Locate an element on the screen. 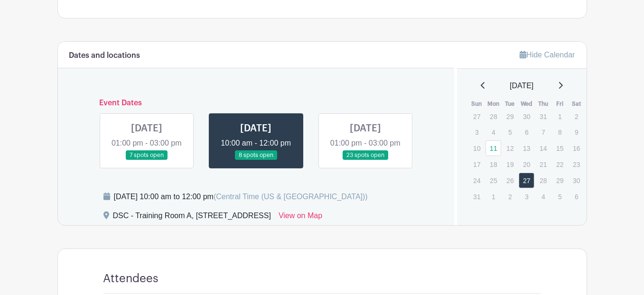 This screenshot has height=295, width=644. p: 21 is located at coordinates (543, 164).